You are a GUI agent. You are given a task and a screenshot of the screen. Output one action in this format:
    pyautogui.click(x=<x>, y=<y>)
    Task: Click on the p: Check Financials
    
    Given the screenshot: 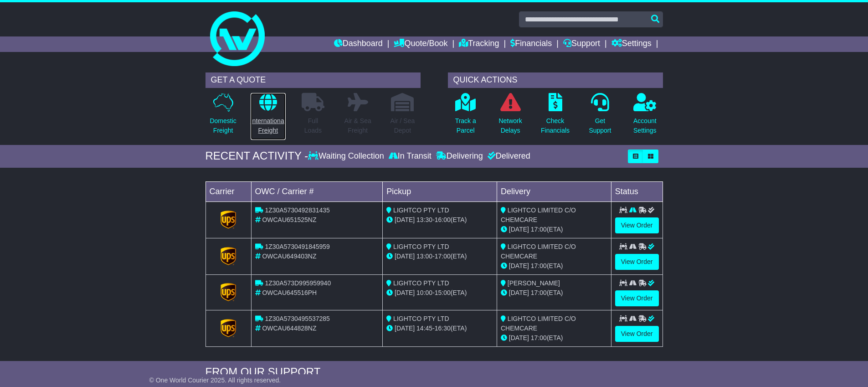 What is the action you would take?
    pyautogui.click(x=555, y=126)
    